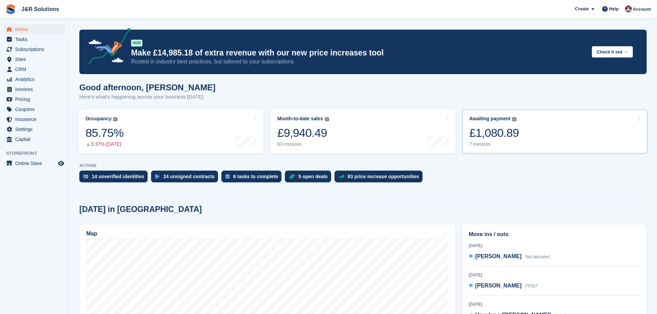 The height and width of the screenshot is (314, 657). Describe the element at coordinates (341, 176) in the screenshot. I see `img: price_increase_opportunities-93ffe204e8149a01c8c9dc8f82e8f89637d9d84a8eef4429ea346261dce0b2c0.svg` at that location.